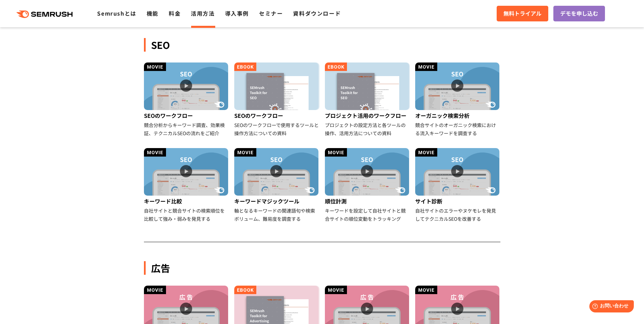 Image resolution: width=644 pixels, height=324 pixels. Describe the element at coordinates (458, 201) in the screenshot. I see `div: サイト診断` at that location.